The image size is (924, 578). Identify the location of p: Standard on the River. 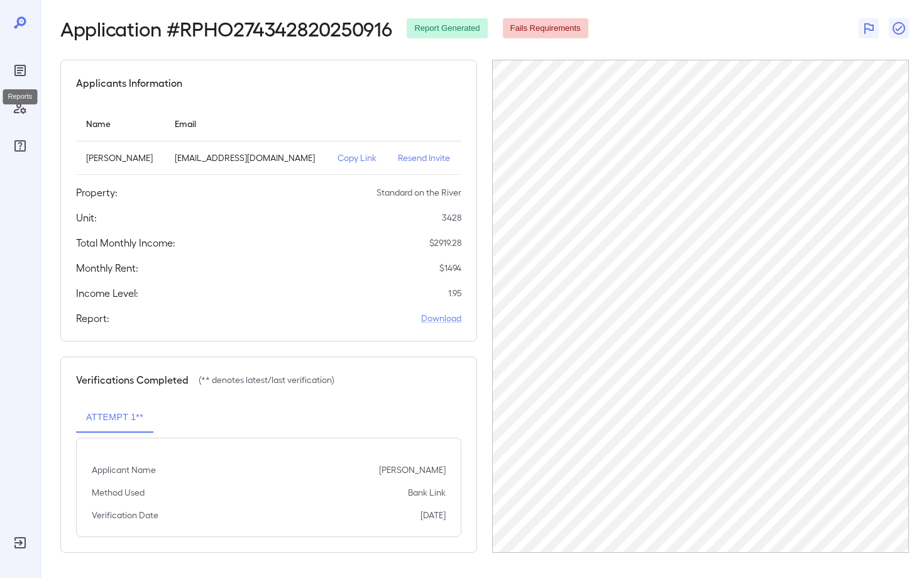
(418, 193).